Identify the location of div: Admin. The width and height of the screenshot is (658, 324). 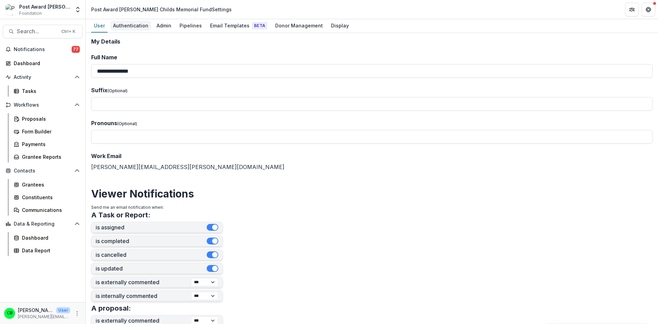
(164, 25).